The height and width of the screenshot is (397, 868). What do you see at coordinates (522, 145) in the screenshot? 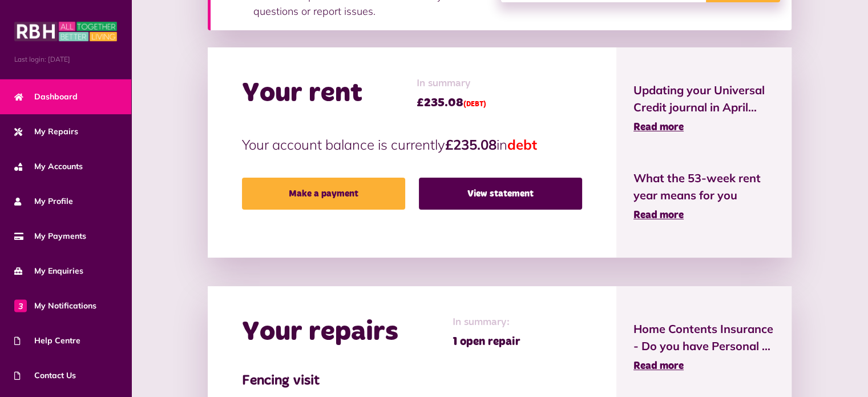
I see `span: debt` at bounding box center [522, 145].